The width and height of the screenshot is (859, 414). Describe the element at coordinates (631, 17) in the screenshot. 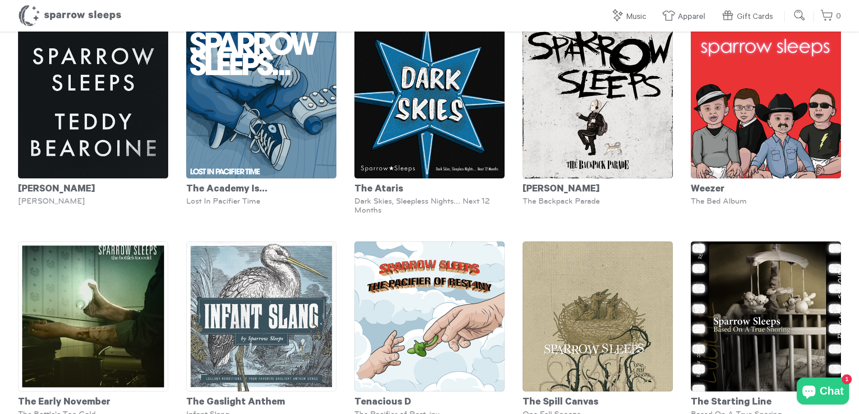

I see `a: Music` at that location.